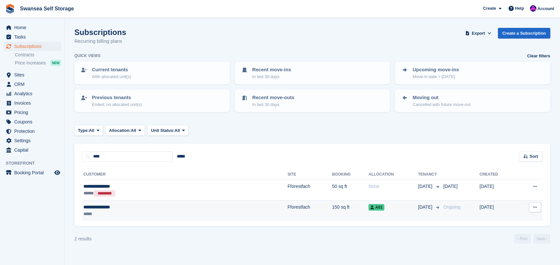 This screenshot has width=560, height=265. Describe the element at coordinates (542, 238) in the screenshot. I see `a: Next` at that location.